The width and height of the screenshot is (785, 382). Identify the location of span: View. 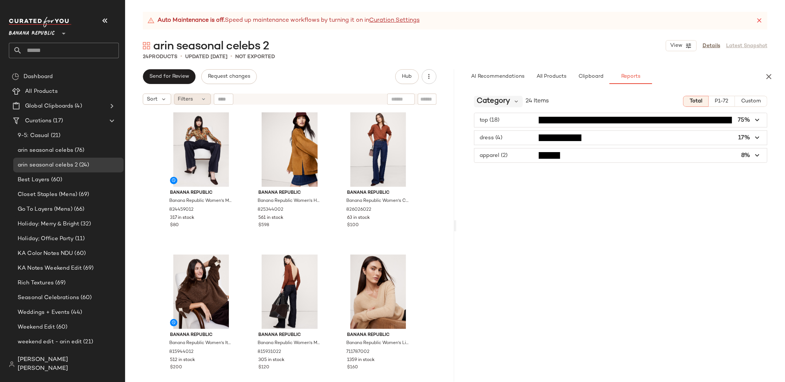
(676, 46).